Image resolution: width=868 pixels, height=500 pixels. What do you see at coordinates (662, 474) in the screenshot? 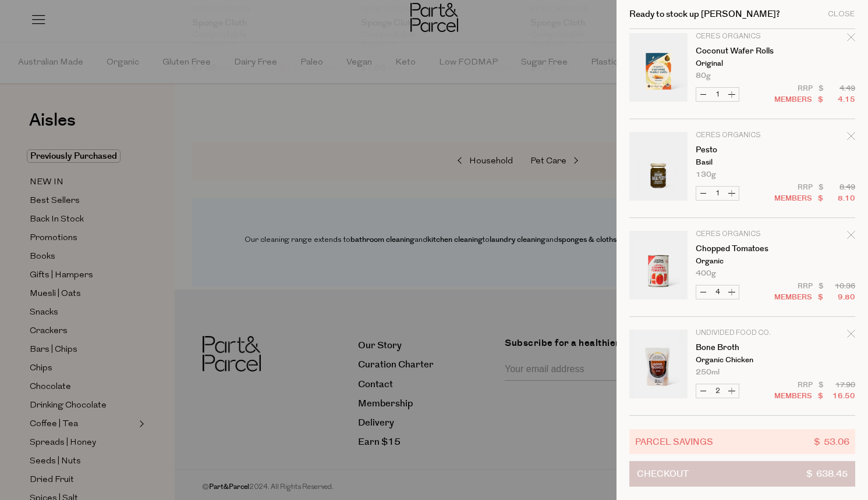
I see `span: Checkout` at bounding box center [662, 474].